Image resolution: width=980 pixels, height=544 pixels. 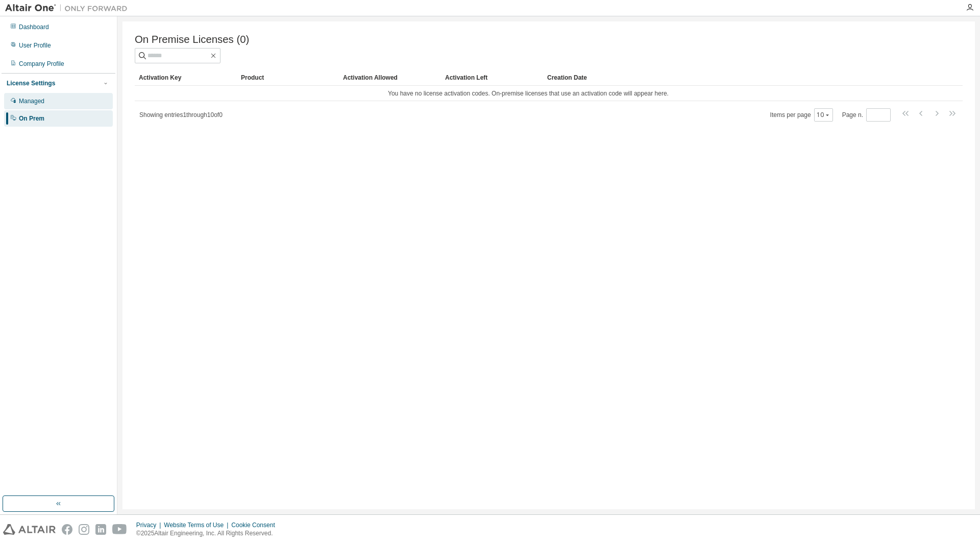 What do you see at coordinates (33, 27) in the screenshot?
I see `div: Dashboard` at bounding box center [33, 27].